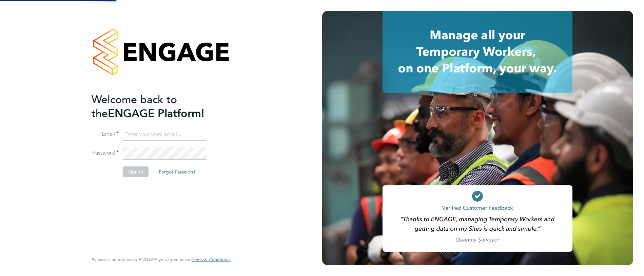  I want to click on span: By accessing and using ENGAGE you agree to our, so click(161, 259).